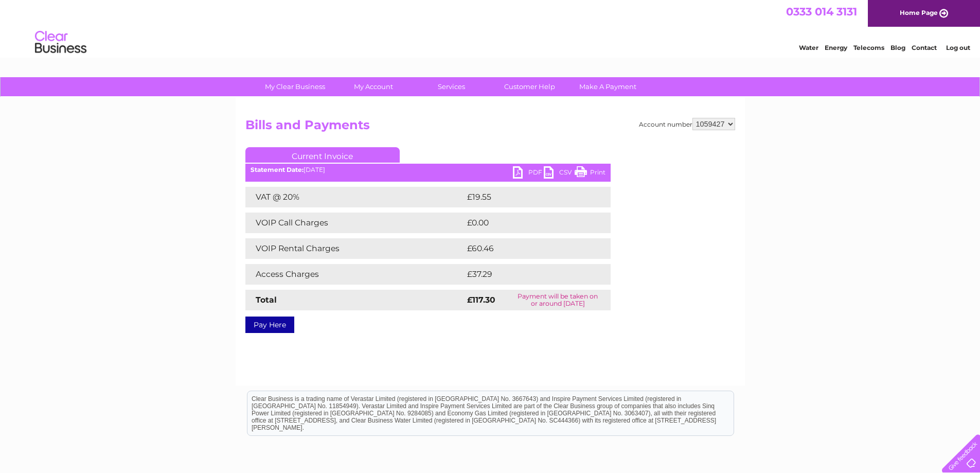  Describe the element at coordinates (527, 275) in the screenshot. I see `td: £37.29` at that location.